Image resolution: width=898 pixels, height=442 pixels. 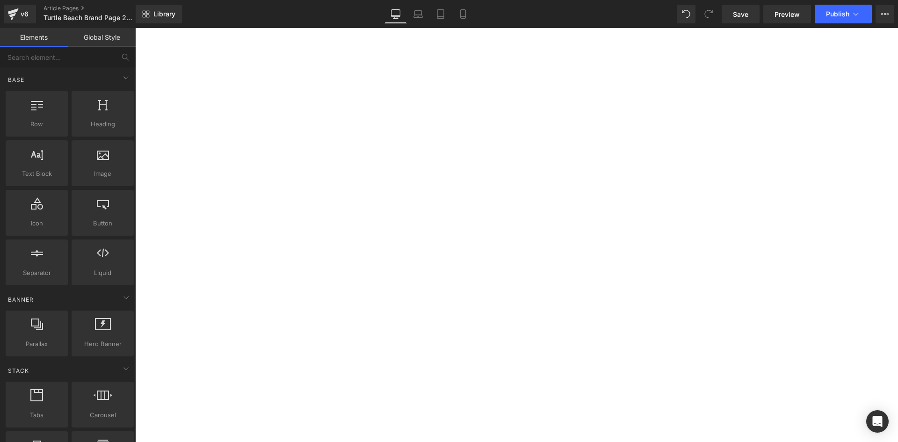 I want to click on span: Heading, so click(x=102, y=124).